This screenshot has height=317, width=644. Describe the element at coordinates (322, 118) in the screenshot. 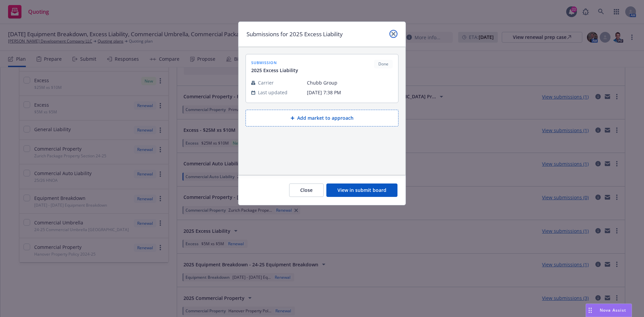

I see `button: Add market to approach` at that location.